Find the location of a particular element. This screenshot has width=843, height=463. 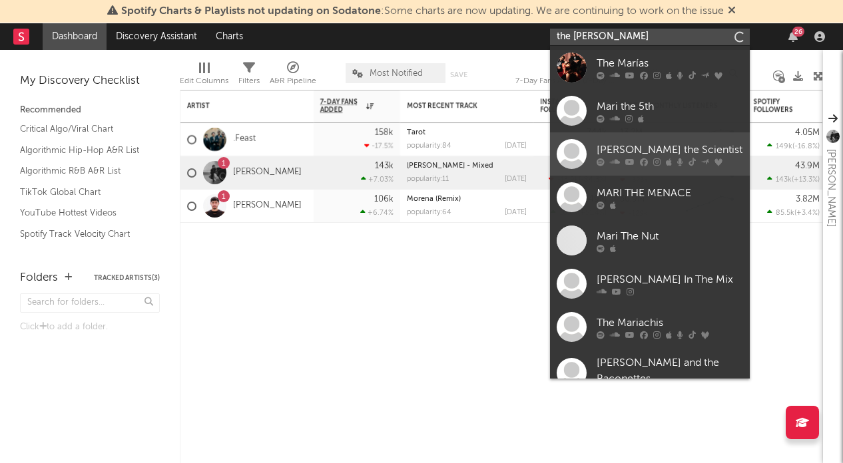

a: Mari the 5th is located at coordinates (650, 110).